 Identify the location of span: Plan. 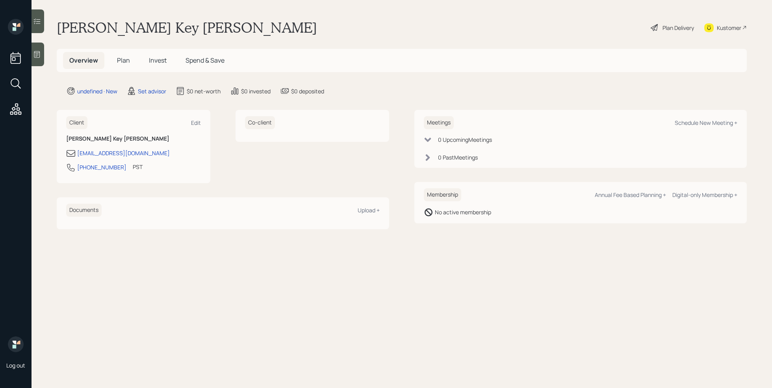
(123, 60).